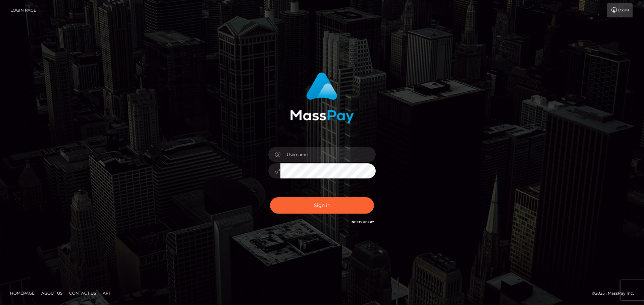 This screenshot has height=305, width=644. What do you see at coordinates (363, 222) in the screenshot?
I see `a: Need Help?` at bounding box center [363, 222].